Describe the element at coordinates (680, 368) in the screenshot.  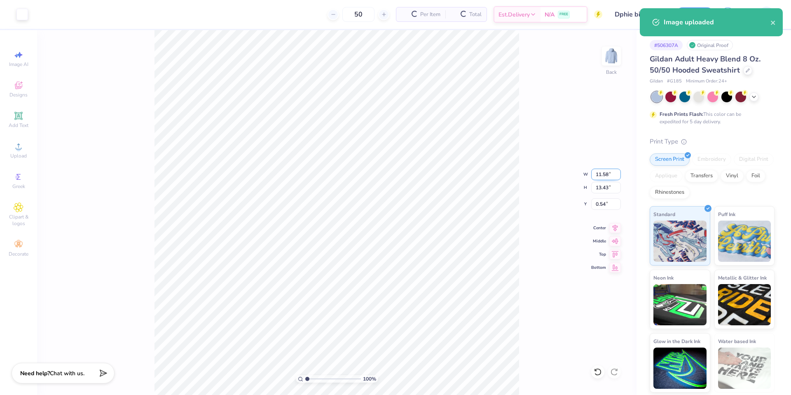
I see `img: Glow in the Dark Ink` at that location.